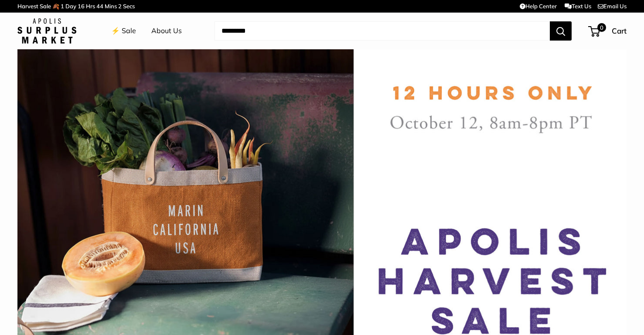 The image size is (644, 335). What do you see at coordinates (561, 31) in the screenshot?
I see `button: Search` at bounding box center [561, 31].